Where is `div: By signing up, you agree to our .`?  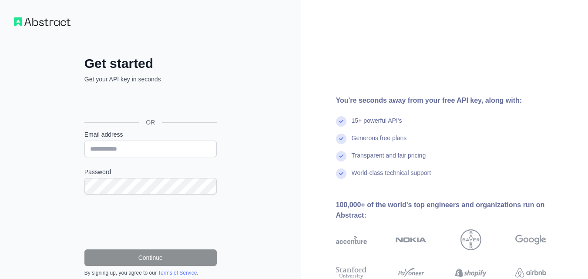
div: By signing up, you agree to our . is located at coordinates (151, 273).